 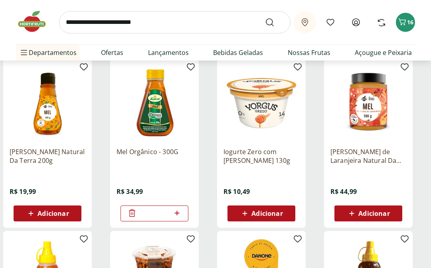 What do you see at coordinates (175, 22) in the screenshot?
I see `input: search` at bounding box center [175, 22].